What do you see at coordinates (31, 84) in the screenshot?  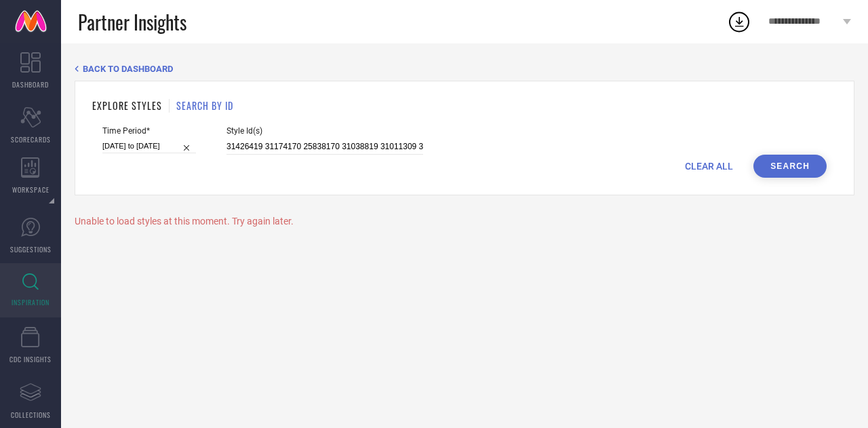 I see `span: DASHBOARD` at bounding box center [31, 84].